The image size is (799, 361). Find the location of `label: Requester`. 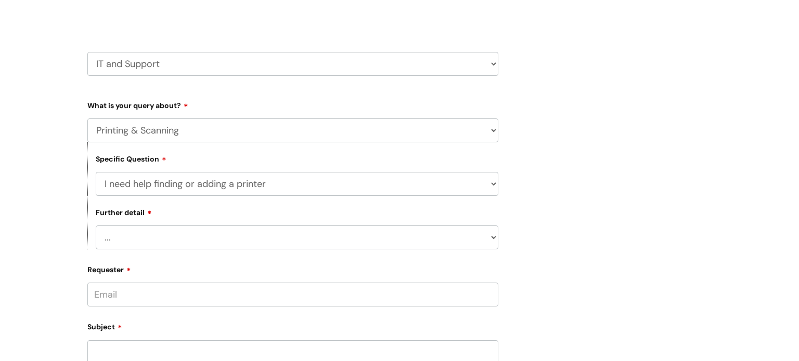

label: Requester is located at coordinates (293, 268).